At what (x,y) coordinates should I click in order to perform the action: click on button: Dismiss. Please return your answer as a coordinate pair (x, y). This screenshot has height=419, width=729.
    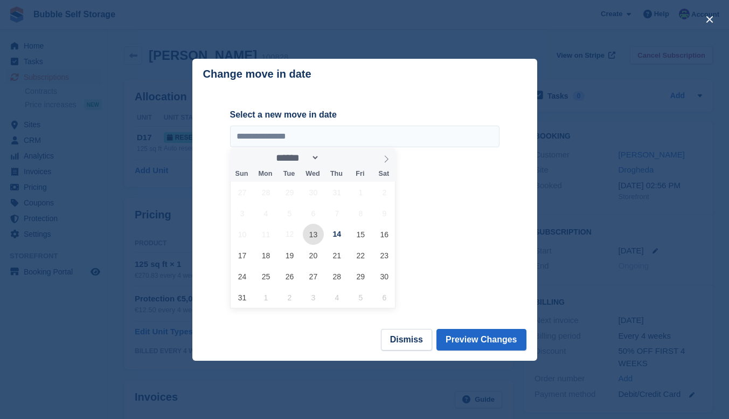
    Looking at the image, I should click on (406, 340).